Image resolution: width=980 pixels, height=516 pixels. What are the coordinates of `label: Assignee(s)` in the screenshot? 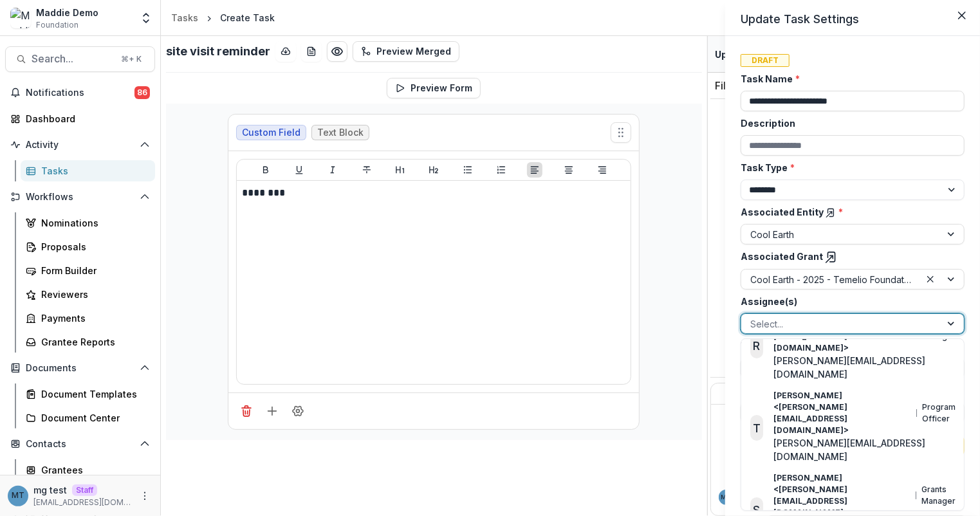 It's located at (849, 301).